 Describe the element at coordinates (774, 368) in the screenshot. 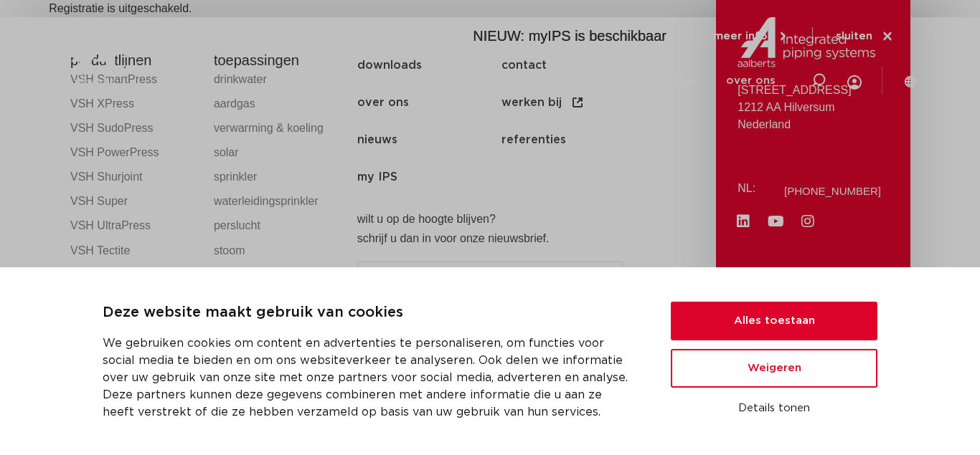

I see `button: Weigeren` at that location.